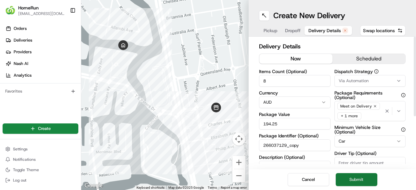  I want to click on button: Create, so click(40, 129).